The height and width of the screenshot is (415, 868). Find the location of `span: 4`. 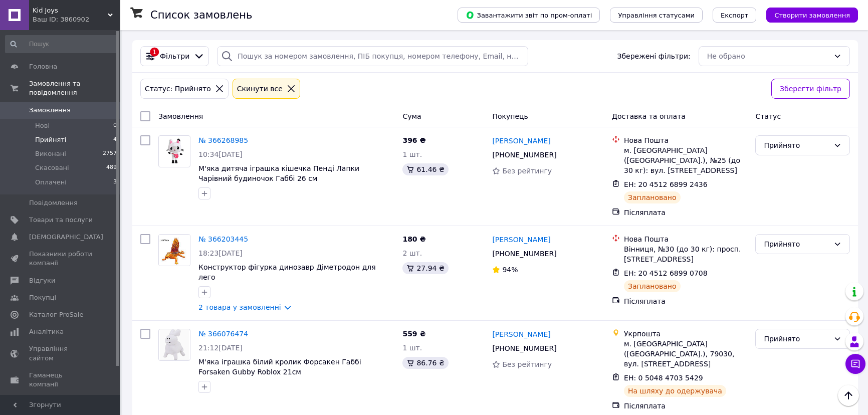

span: 4 is located at coordinates (115, 140).